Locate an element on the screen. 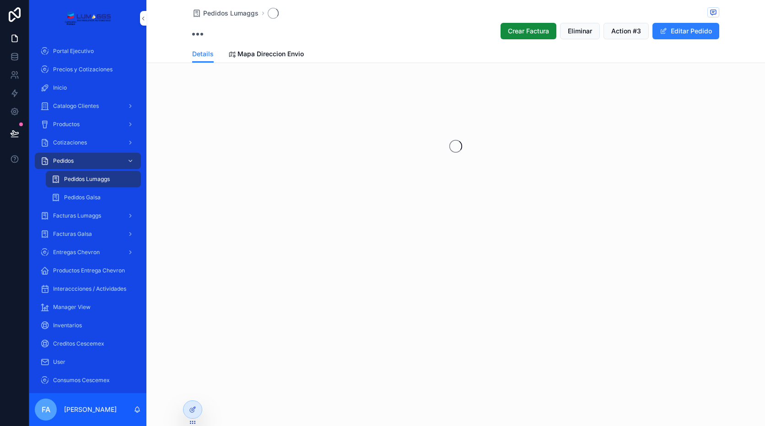  span: User is located at coordinates (59, 362).